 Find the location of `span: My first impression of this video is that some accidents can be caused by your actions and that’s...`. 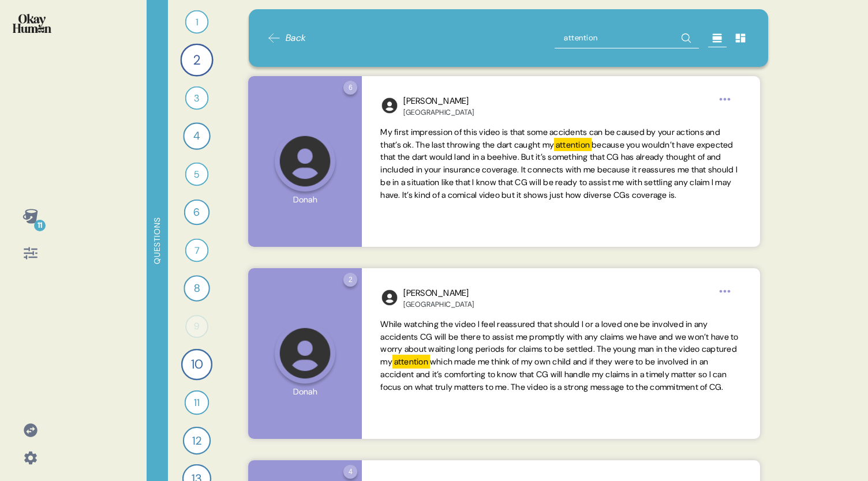

span: My first impression of this video is that some accidents can be caused by your actions and that’s... is located at coordinates (550, 139).